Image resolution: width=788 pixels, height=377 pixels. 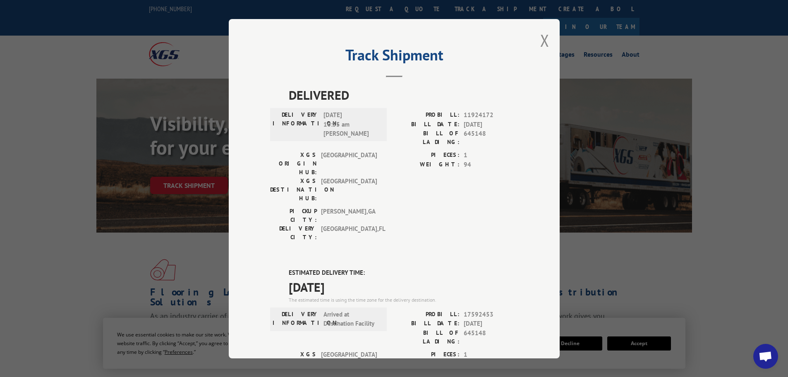 I want to click on button: Close modal, so click(x=545, y=40).